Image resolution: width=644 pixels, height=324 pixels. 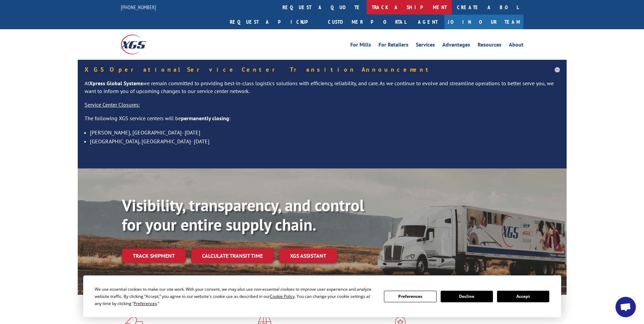 What do you see at coordinates (243, 215) in the screenshot?
I see `b: Visibility, transparency, and control for your entire supply chain.` at bounding box center [243, 215].